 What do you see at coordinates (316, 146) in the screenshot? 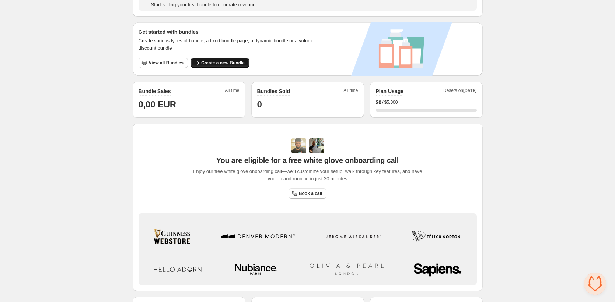
I see `img: Prakhar` at bounding box center [316, 146].